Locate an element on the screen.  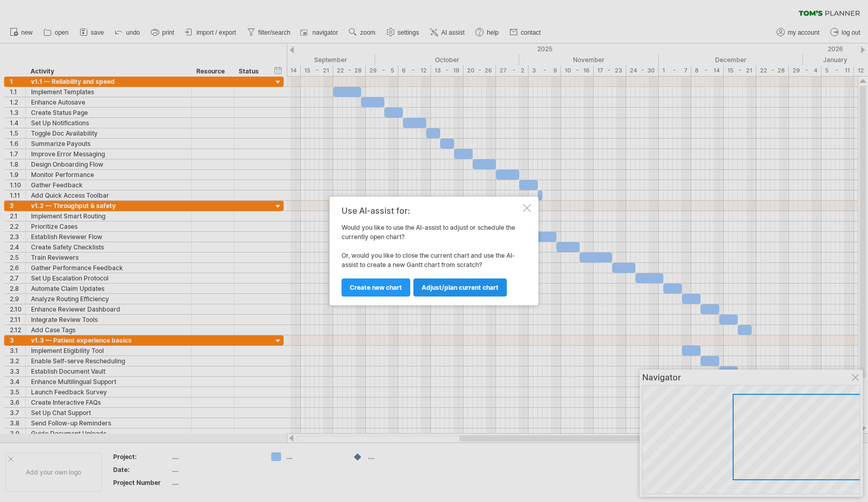
a: Adjust/plan current chart is located at coordinates (460, 287).